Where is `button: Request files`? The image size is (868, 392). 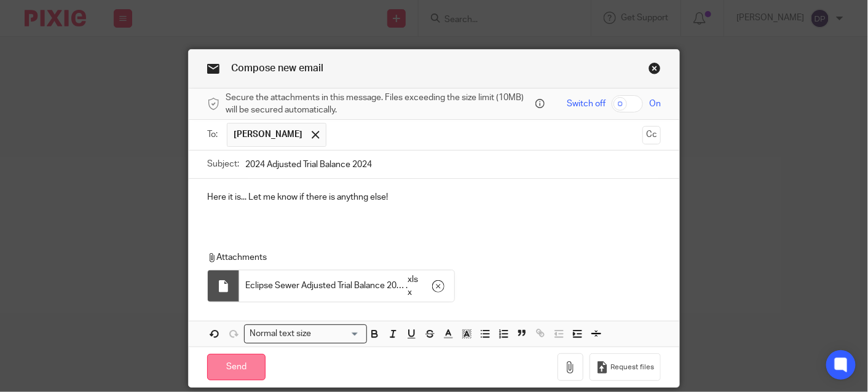 button: Request files is located at coordinates (625, 367).